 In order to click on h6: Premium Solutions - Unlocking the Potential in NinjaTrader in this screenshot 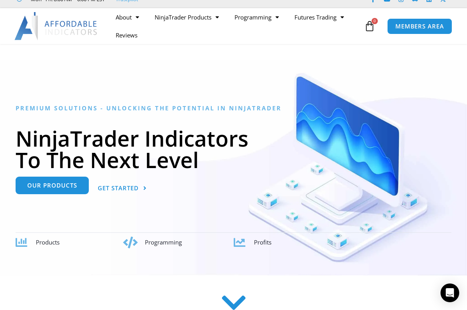, I will do `click(233, 108)`.